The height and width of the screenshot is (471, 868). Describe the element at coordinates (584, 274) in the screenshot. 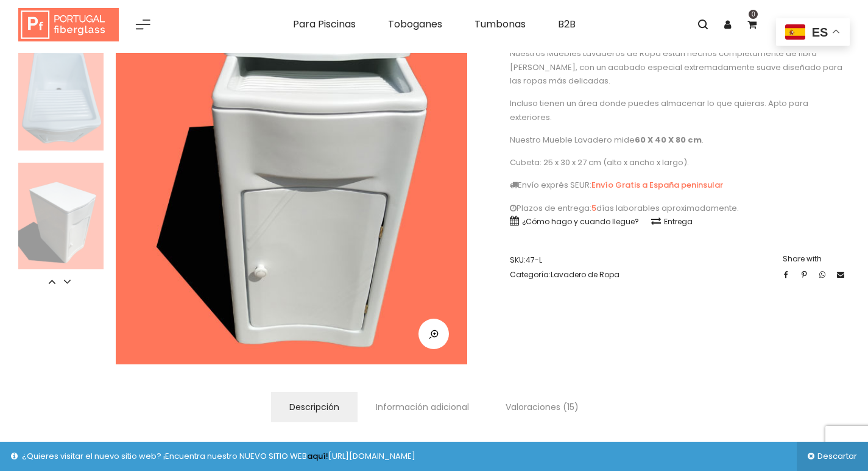

I see `a: Lavadero de Ropa` at that location.